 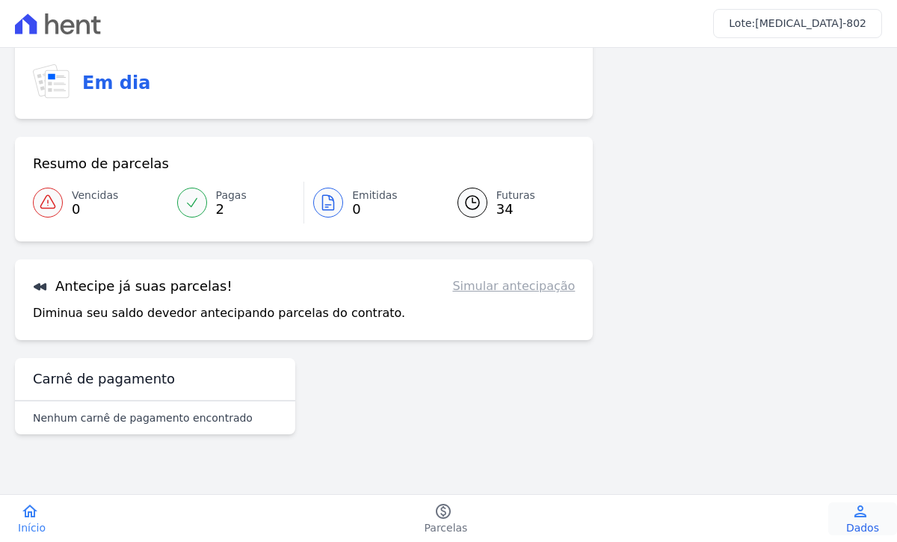 I want to click on p: Nenhum carnê de pagamento encontrado, so click(x=143, y=418).